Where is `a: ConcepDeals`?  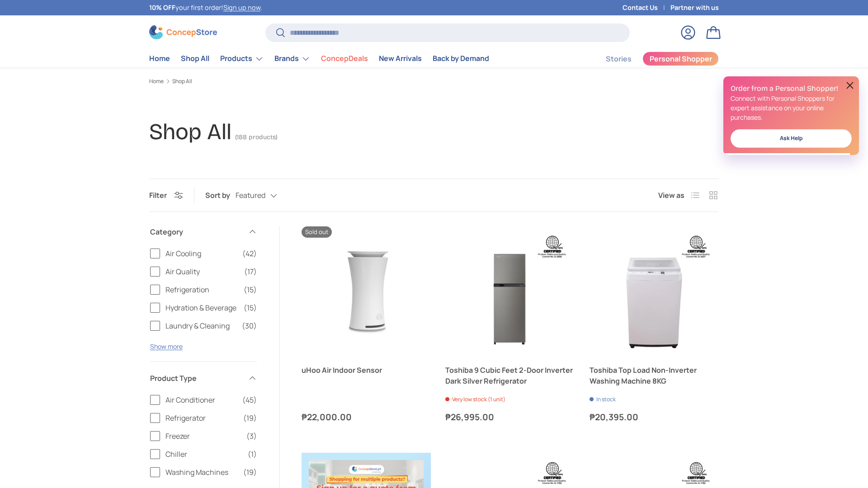 a: ConcepDeals is located at coordinates (345, 58).